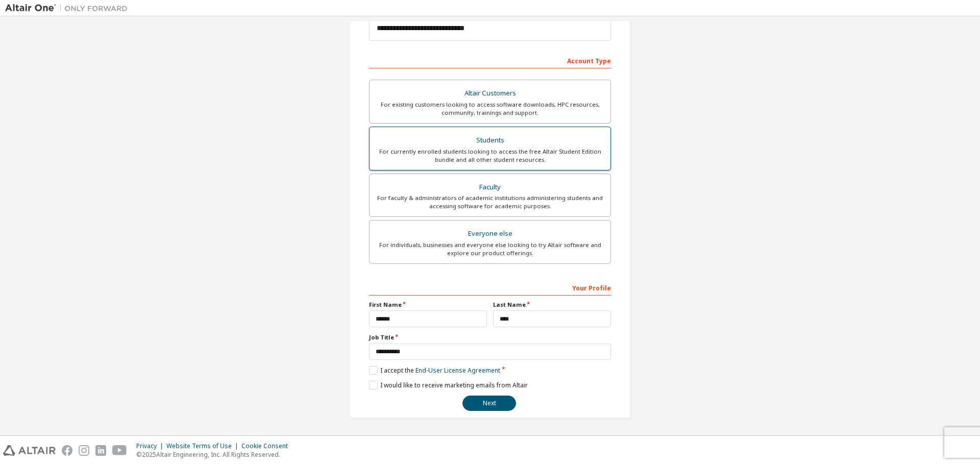 This screenshot has width=980, height=465. Describe the element at coordinates (490, 249) in the screenshot. I see `div: For individuals, businesses and everyone else looking to try Altair software and explore our prod...` at that location.